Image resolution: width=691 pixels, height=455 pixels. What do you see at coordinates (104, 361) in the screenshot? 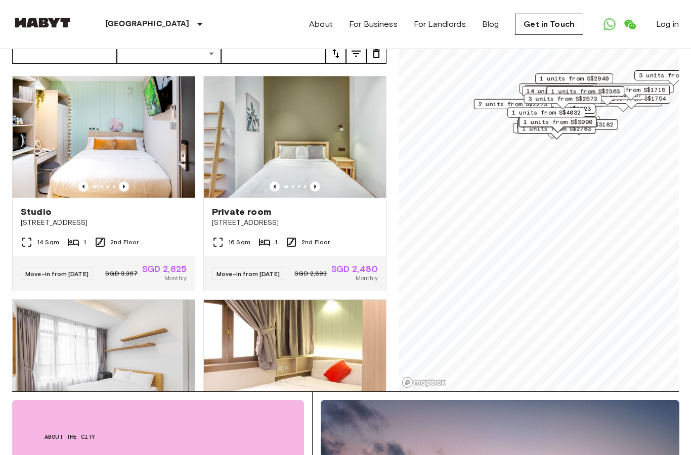
I see `img: Marketing picture of unit SG-01-003-008-01` at bounding box center [104, 361].